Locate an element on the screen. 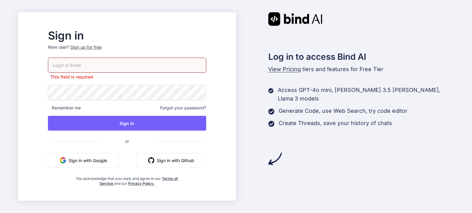  div: You acknowledge that you read, and agree to our and our is located at coordinates (127, 180).